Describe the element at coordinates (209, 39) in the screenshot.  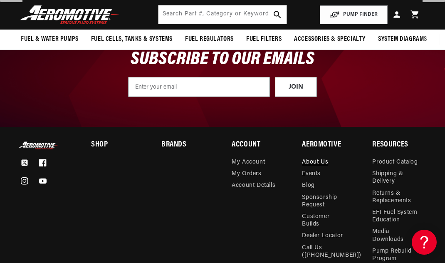
I see `span: Fuel Regulators` at that location.